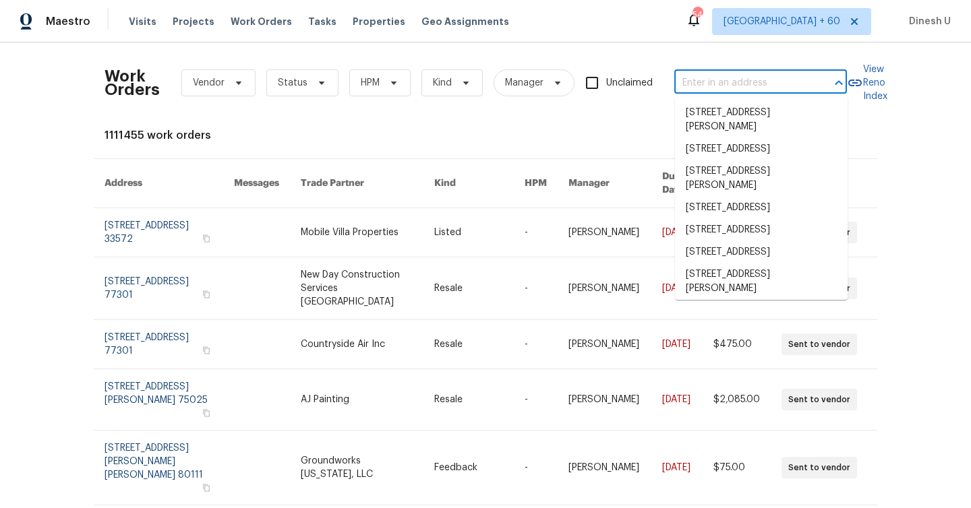 The image size is (971, 508). I want to click on div: View Reno Index, so click(867, 83).